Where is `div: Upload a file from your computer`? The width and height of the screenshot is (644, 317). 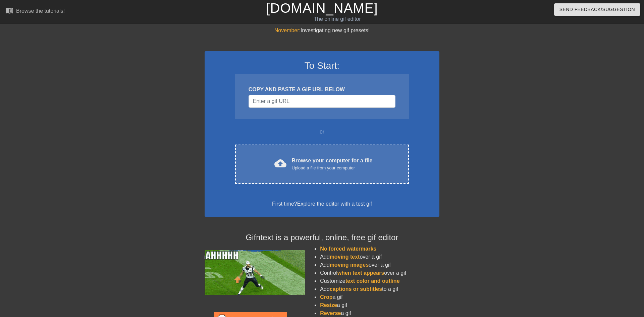 div: Upload a file from your computer is located at coordinates (332, 168).